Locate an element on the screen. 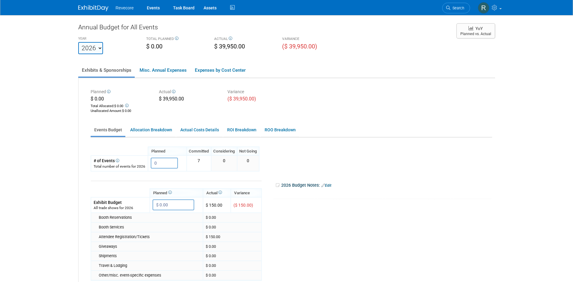 The height and width of the screenshot is (282, 573). div: TOTAL PLANNED is located at coordinates (176, 39).